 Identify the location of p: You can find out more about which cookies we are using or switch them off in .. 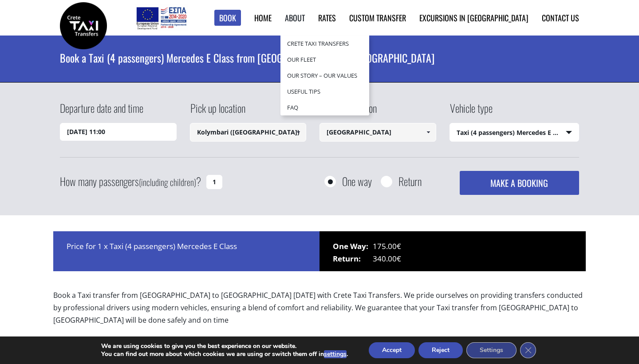
(225, 354).